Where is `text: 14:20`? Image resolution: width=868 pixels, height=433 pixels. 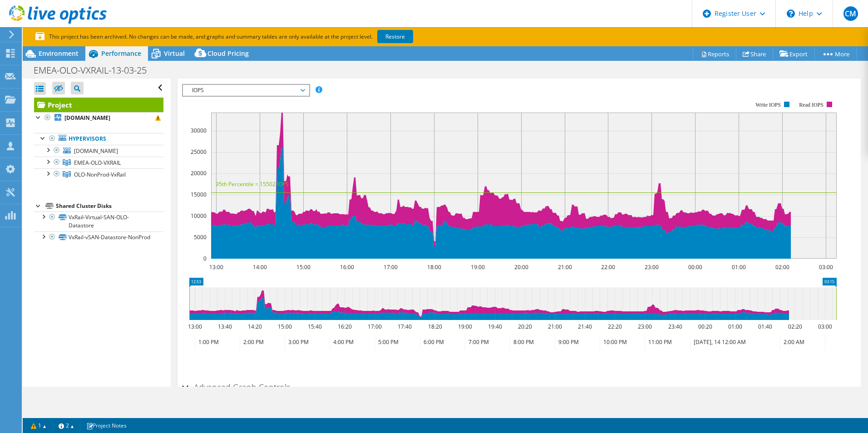
text: 14:20 is located at coordinates (254, 326).